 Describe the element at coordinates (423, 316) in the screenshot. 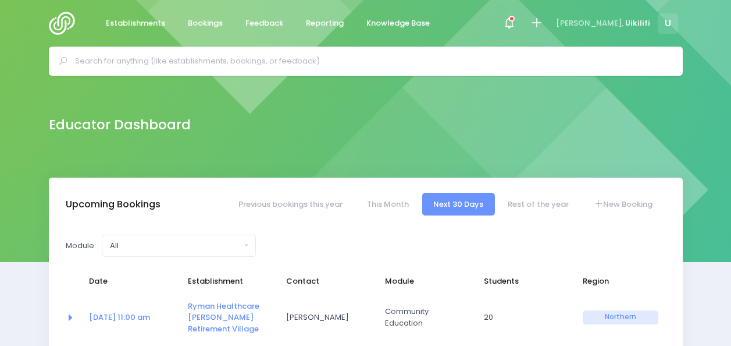

I see `span: Community Education` at that location.